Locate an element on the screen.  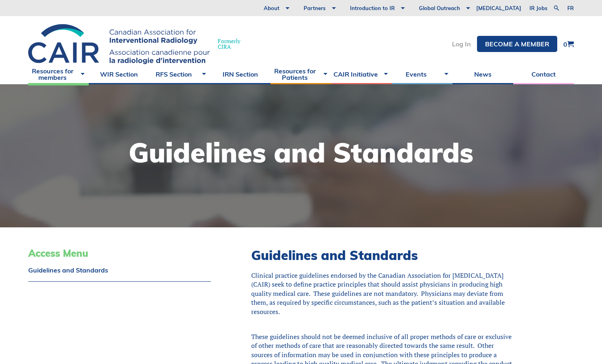
a: Resources for members is located at coordinates (58, 74).